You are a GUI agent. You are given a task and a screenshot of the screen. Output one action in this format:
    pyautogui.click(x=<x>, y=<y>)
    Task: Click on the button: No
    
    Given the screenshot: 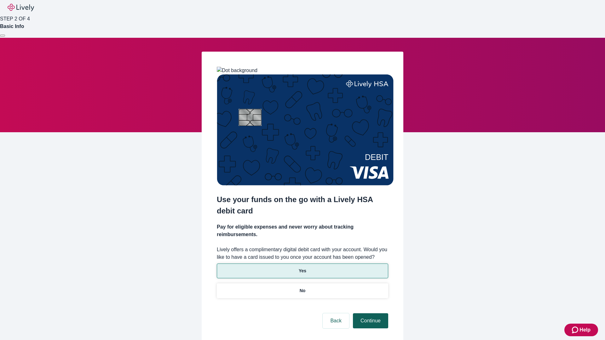 What is the action you would take?
    pyautogui.click(x=302, y=291)
    